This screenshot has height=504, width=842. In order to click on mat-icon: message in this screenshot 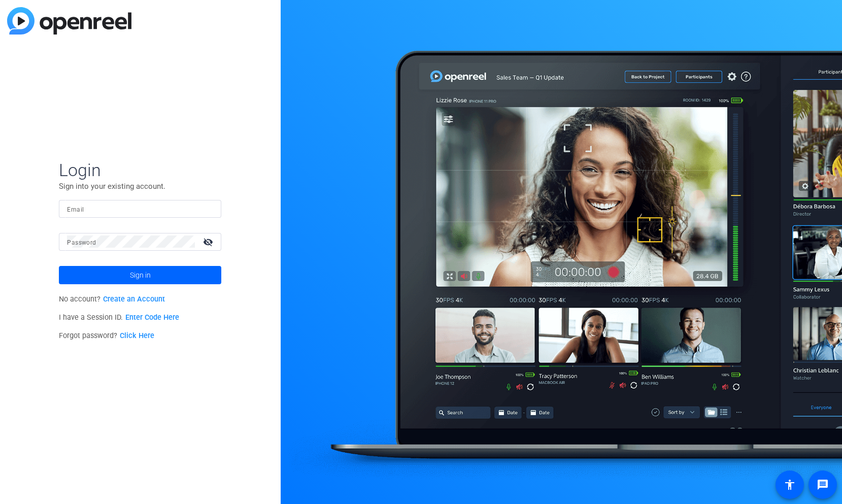, I will do `click(823, 485)`.